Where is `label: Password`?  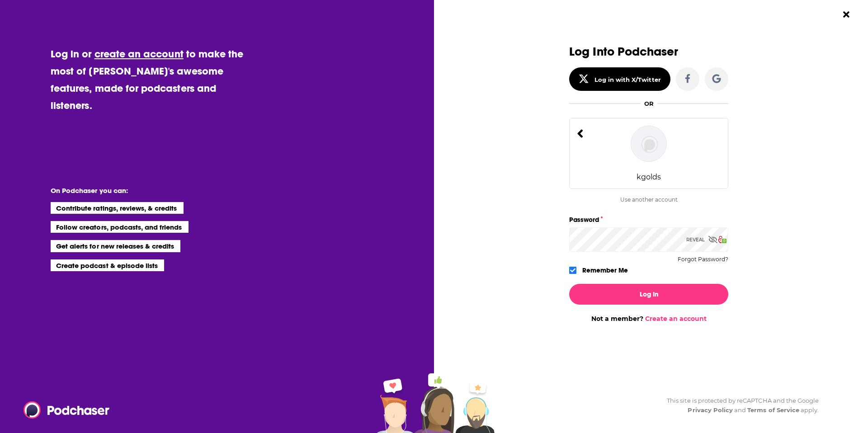 label: Password is located at coordinates (649, 220).